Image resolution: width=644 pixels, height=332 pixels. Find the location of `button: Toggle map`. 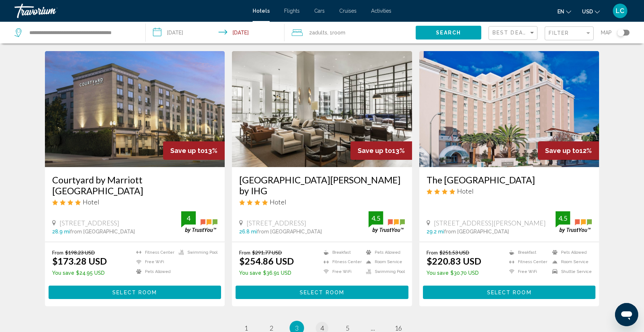

button: Toggle map is located at coordinates (620, 33).